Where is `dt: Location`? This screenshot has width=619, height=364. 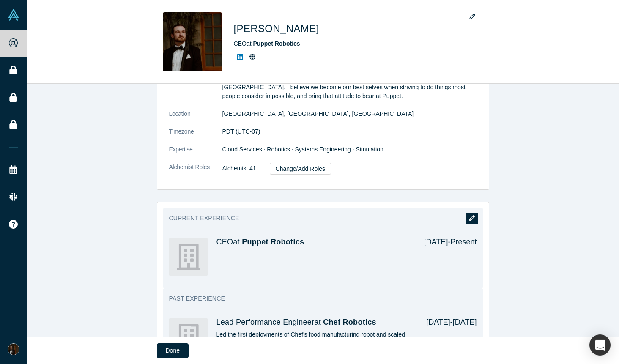
dt: Location is located at coordinates (196, 119).